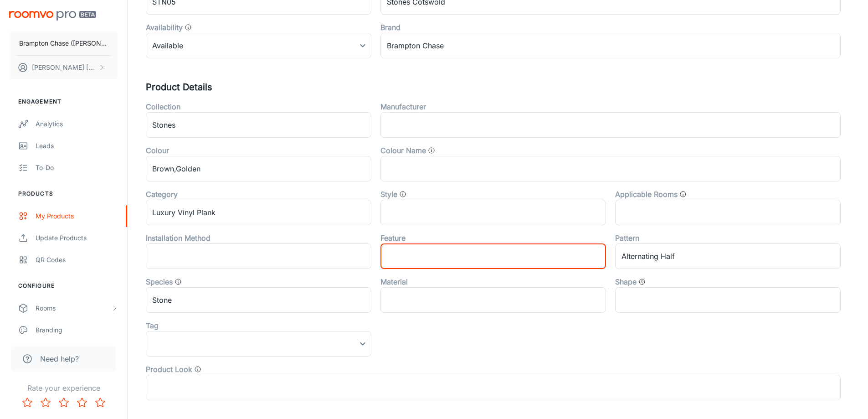 The image size is (868, 419). What do you see at coordinates (100, 403) in the screenshot?
I see `button: Rate 5 star` at bounding box center [100, 403].